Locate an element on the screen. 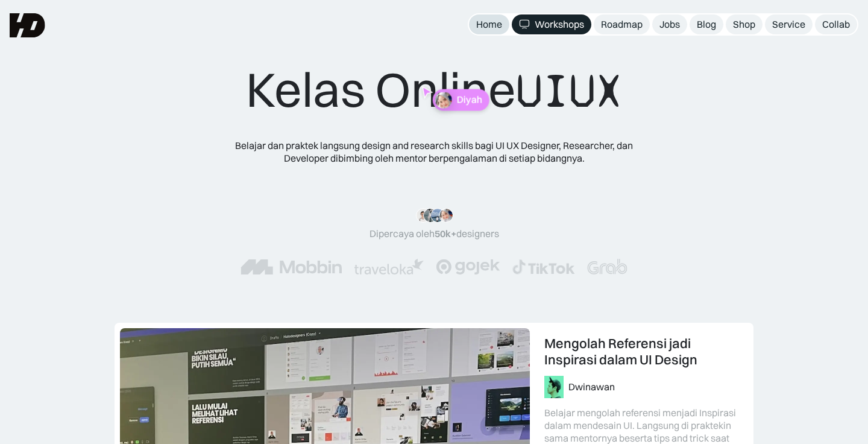 Image resolution: width=868 pixels, height=444 pixels. a: Roadmap is located at coordinates (621, 24).